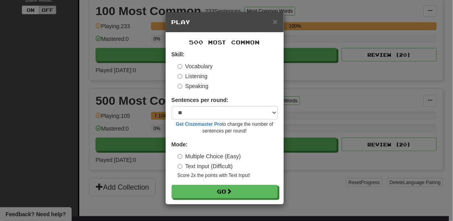 This screenshot has height=221, width=453. What do you see at coordinates (193, 86) in the screenshot?
I see `label: Speaking` at bounding box center [193, 86].